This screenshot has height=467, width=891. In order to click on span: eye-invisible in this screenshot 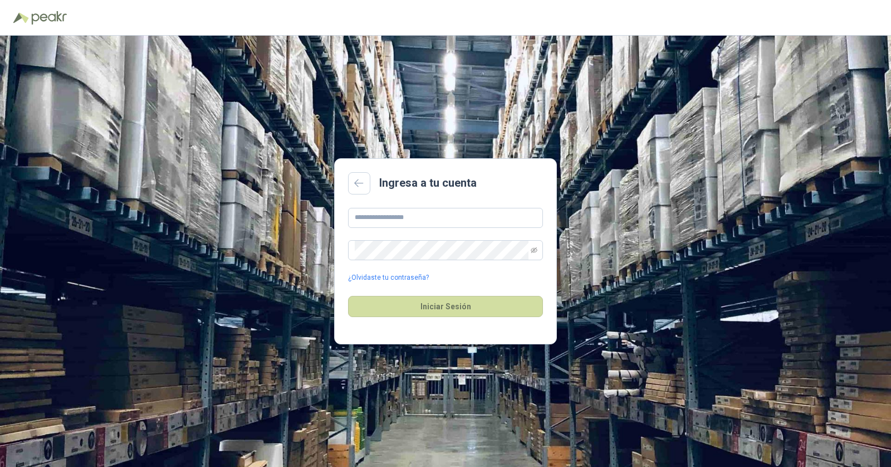, I will do `click(534, 250)`.